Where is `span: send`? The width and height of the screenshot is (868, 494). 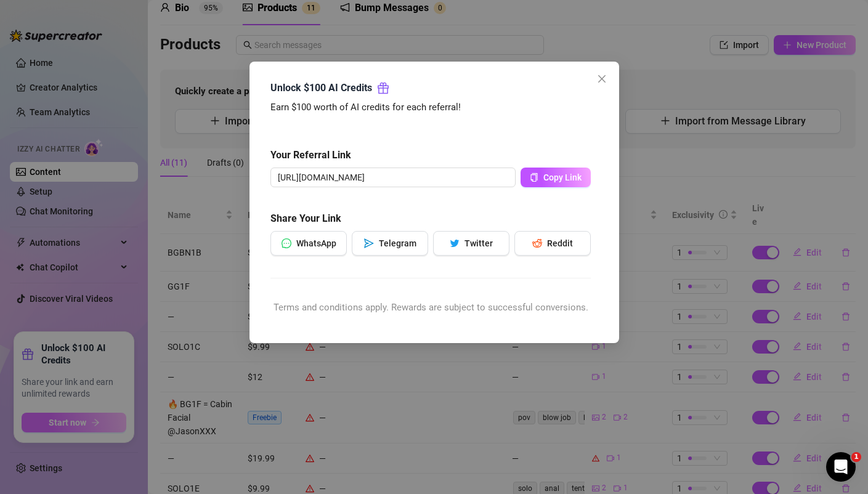
span: send is located at coordinates (368, 244).